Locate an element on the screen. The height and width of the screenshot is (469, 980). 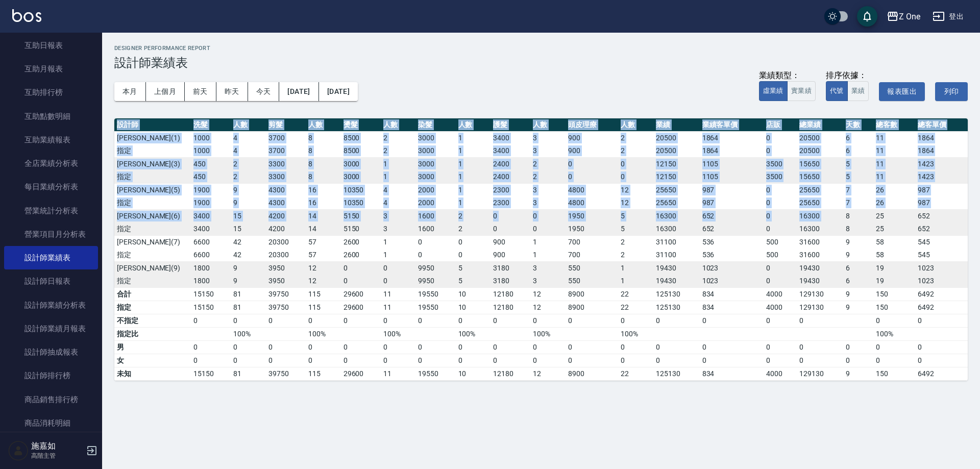
td: 4800 is located at coordinates (592, 190).